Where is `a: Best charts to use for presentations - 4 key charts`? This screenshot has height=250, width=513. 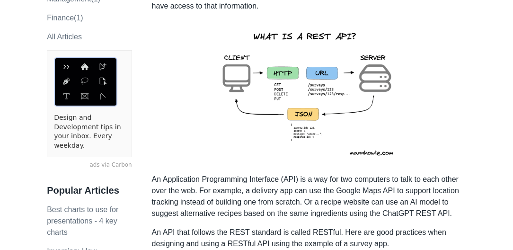
a: Best charts to use for presentations - 4 key charts is located at coordinates (82, 221).